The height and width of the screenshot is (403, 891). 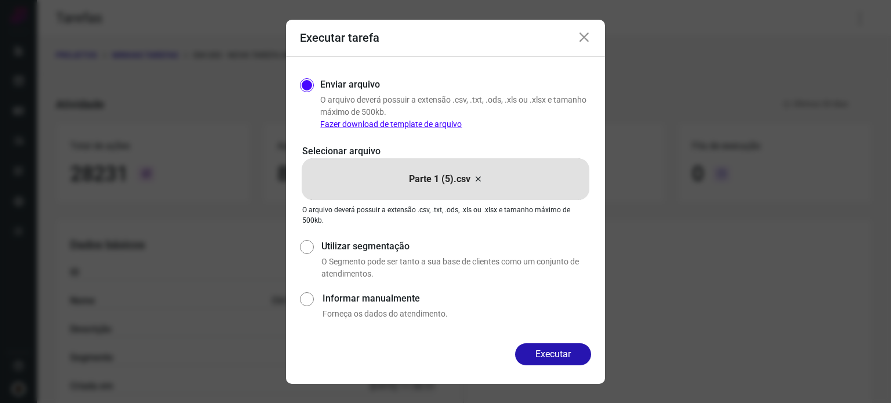 I want to click on p: Selecionar arquivo, so click(x=445, y=151).